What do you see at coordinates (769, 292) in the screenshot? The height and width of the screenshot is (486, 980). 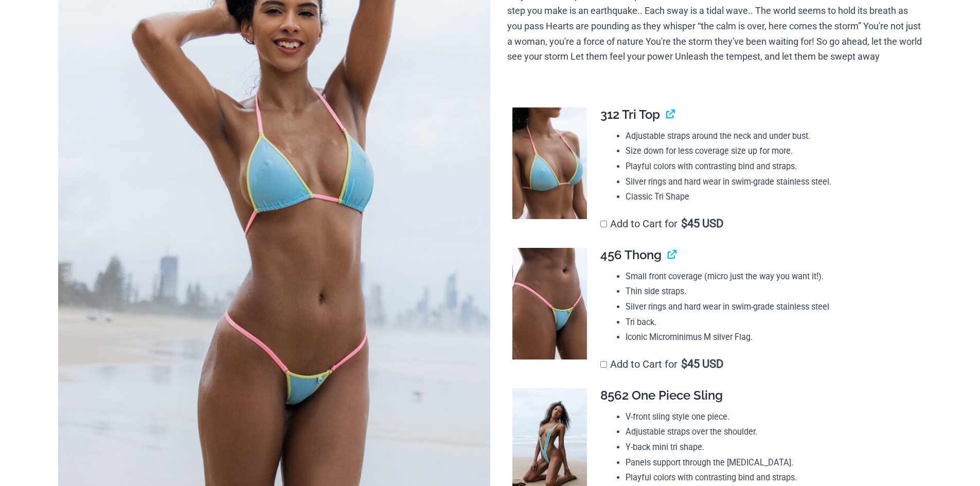 I see `li: Thin side straps.` at bounding box center [769, 292].